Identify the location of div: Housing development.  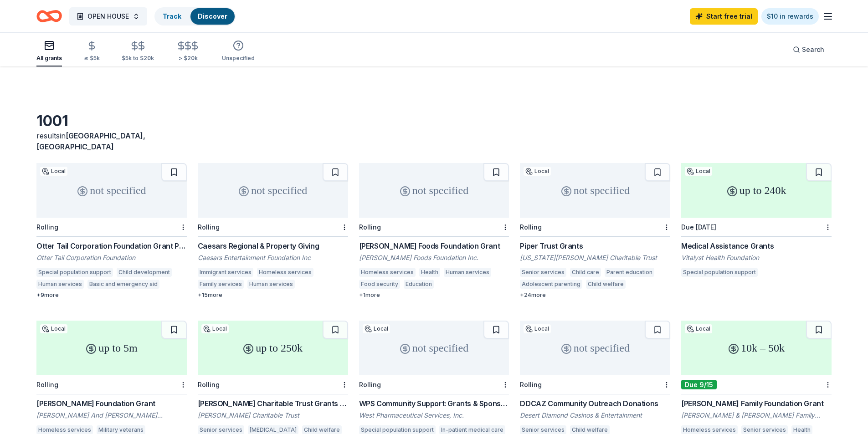
(469, 284).